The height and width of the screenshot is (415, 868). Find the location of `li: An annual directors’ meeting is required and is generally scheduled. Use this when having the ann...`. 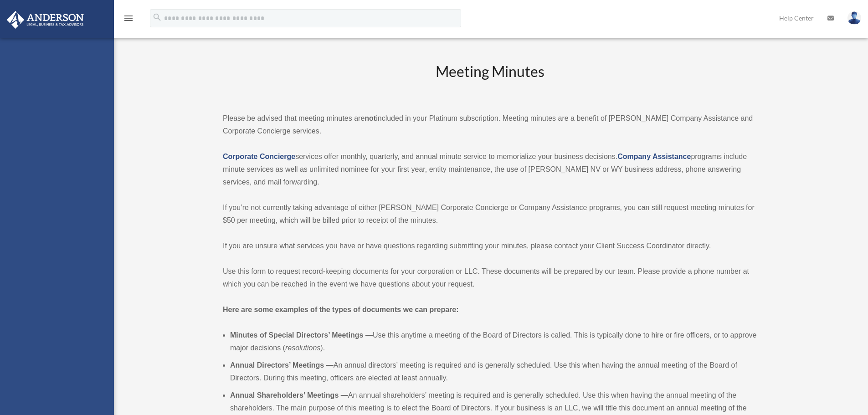

li: An annual directors’ meeting is required and is generally scheduled. Use this when having the ann... is located at coordinates (493, 372).